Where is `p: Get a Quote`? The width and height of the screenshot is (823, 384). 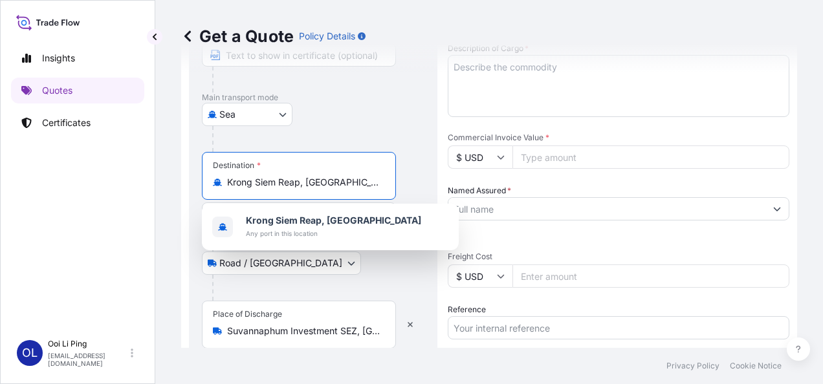 p: Get a Quote is located at coordinates (237, 36).